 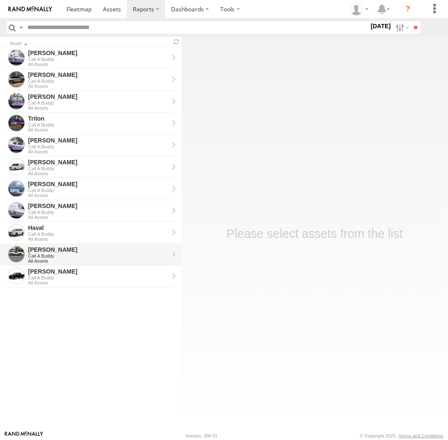 I want to click on label: Search Query, so click(x=21, y=27).